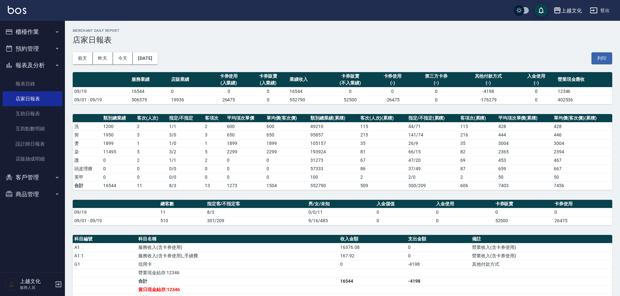 This screenshot has width=620, height=296. Describe the element at coordinates (584, 79) in the screenshot. I see `th: 營業現金應收` at that location.